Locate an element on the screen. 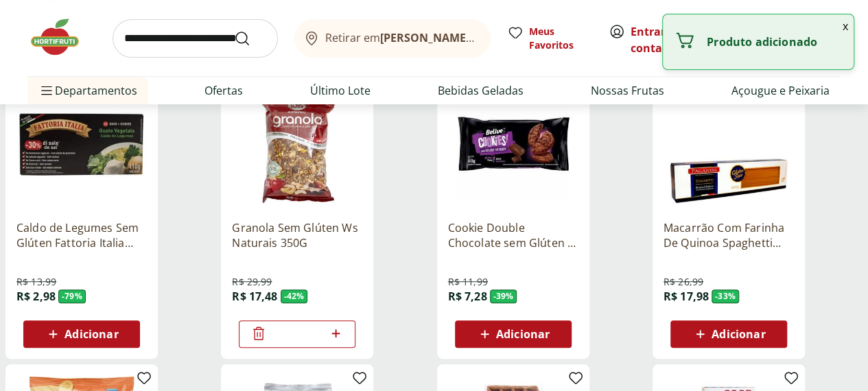  img: Cookie Double Chocolate sem Glúten e sem Lactose Belive 80g is located at coordinates (513, 144).